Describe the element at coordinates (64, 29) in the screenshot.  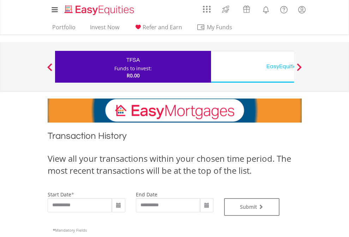
I see `a: Portfolio` at that location.